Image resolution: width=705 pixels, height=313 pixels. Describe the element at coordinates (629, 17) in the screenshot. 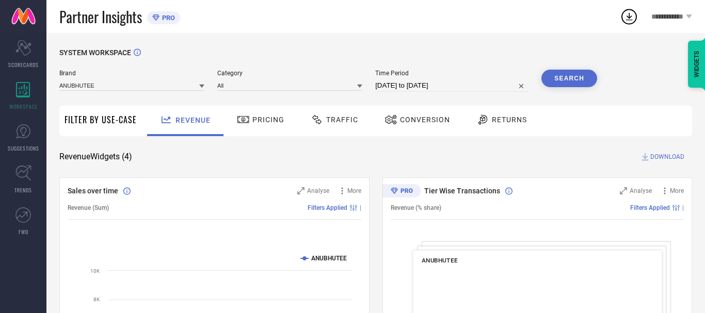

I see `div: Open download list` at that location.